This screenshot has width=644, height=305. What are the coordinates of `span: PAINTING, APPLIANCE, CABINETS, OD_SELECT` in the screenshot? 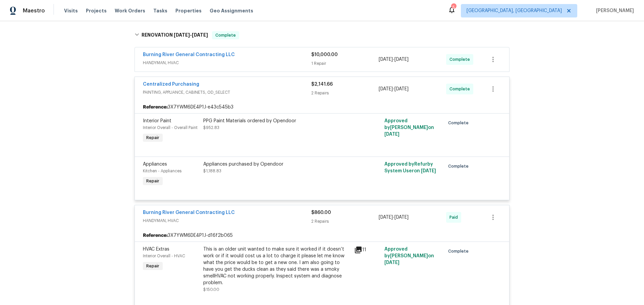 It's located at (227, 93).